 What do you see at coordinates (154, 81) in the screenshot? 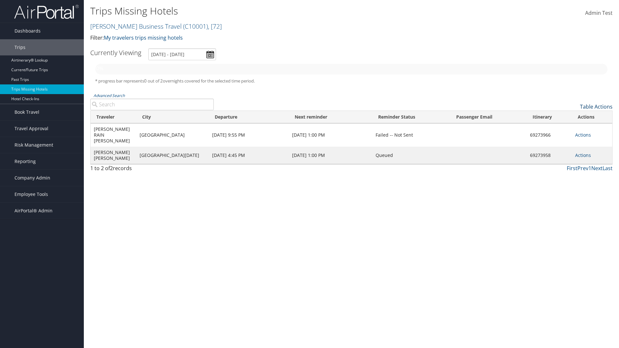
I see `span: 0 out of 2` at bounding box center [154, 81].